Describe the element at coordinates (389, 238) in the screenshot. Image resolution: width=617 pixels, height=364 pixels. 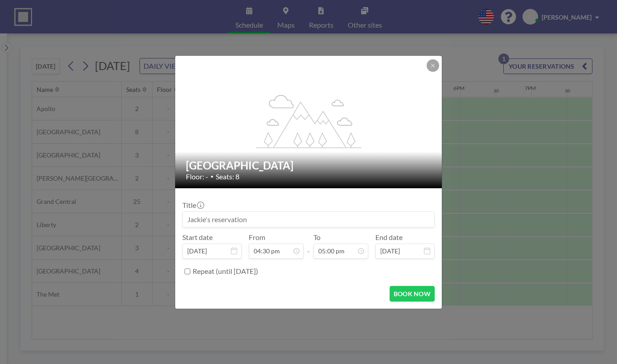
I see `label: End date` at that location.